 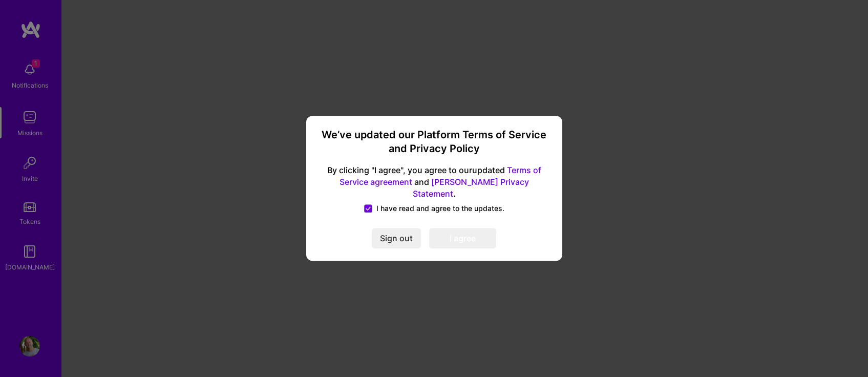 What do you see at coordinates (434, 182) in the screenshot?
I see `span: By clicking "I agree", you agree to our updated and .` at bounding box center [434, 182].